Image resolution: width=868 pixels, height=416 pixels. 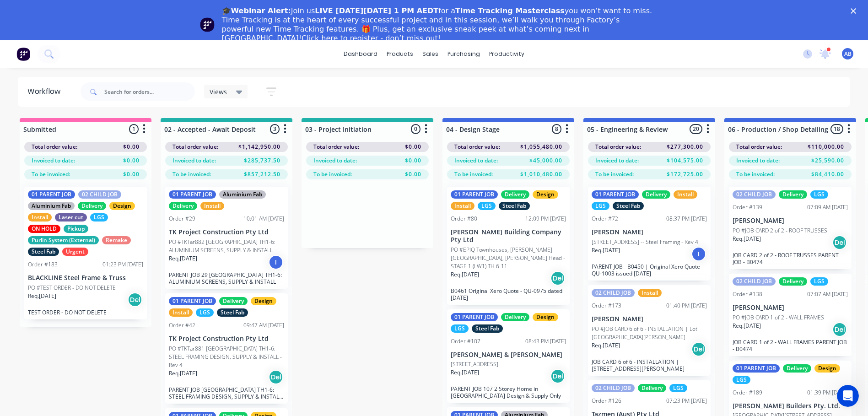 What do you see at coordinates (848, 54) in the screenshot?
I see `span: AB` at bounding box center [848, 54].